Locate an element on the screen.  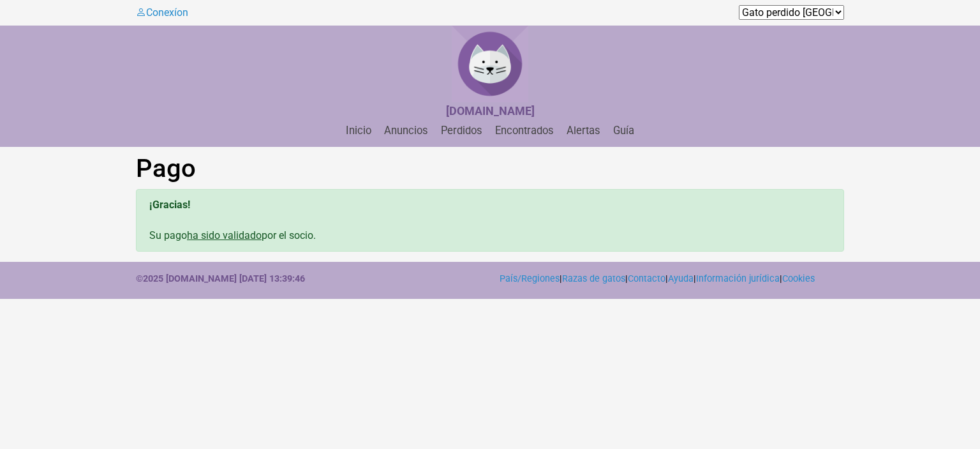
a: Alertas is located at coordinates (583, 130).